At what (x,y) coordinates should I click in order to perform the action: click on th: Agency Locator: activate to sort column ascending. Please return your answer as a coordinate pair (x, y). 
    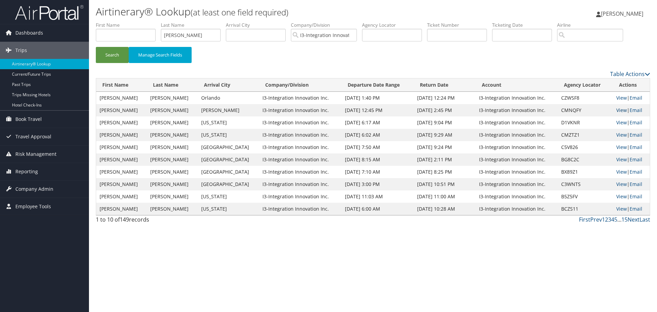
    Looking at the image, I should click on (585, 85).